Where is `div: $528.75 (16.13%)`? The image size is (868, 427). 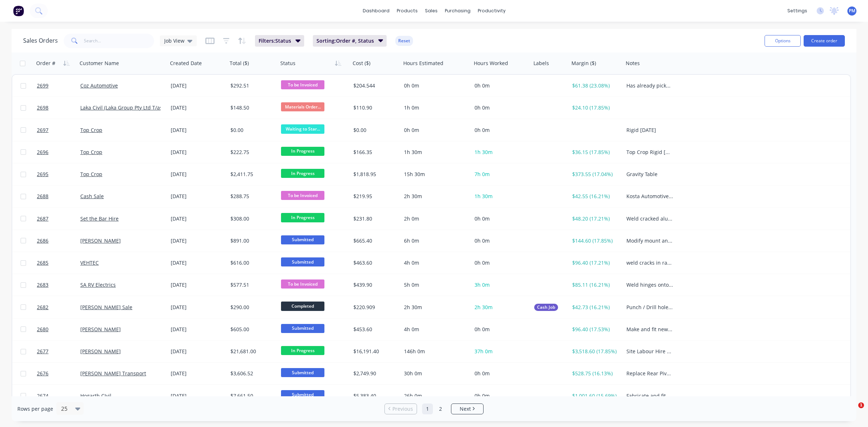
div: $528.75 (16.13%) is located at coordinates (595, 373).